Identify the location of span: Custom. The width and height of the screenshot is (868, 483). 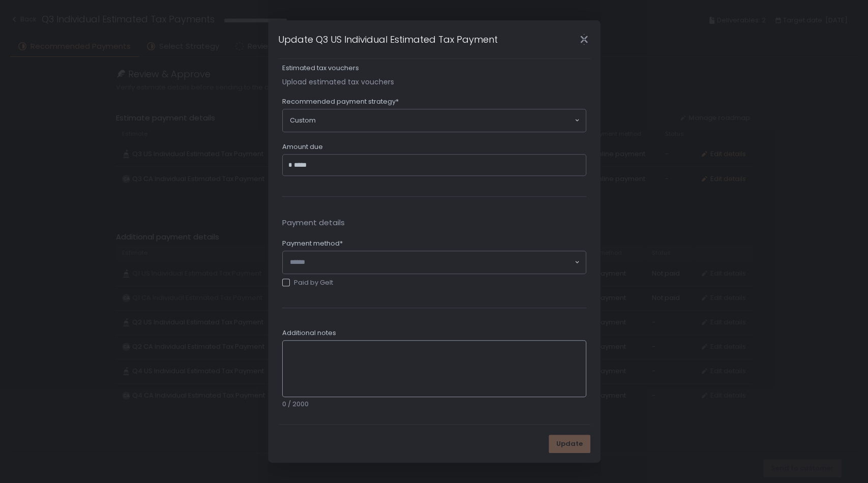
(302, 121).